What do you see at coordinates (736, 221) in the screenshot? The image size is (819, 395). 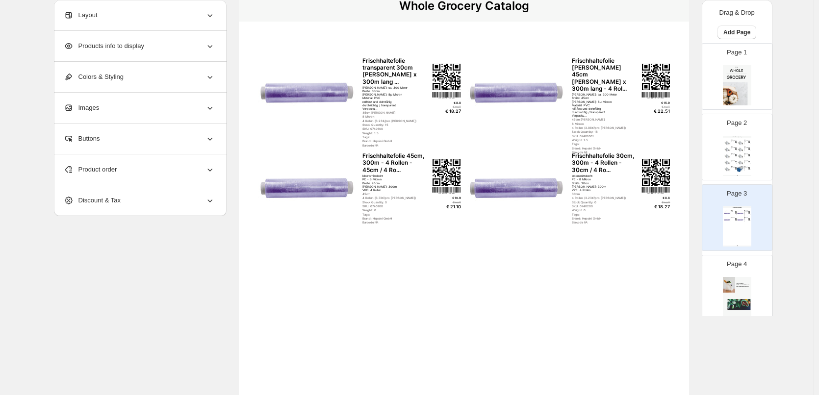 I see `div: € 21.10` at bounding box center [736, 221].